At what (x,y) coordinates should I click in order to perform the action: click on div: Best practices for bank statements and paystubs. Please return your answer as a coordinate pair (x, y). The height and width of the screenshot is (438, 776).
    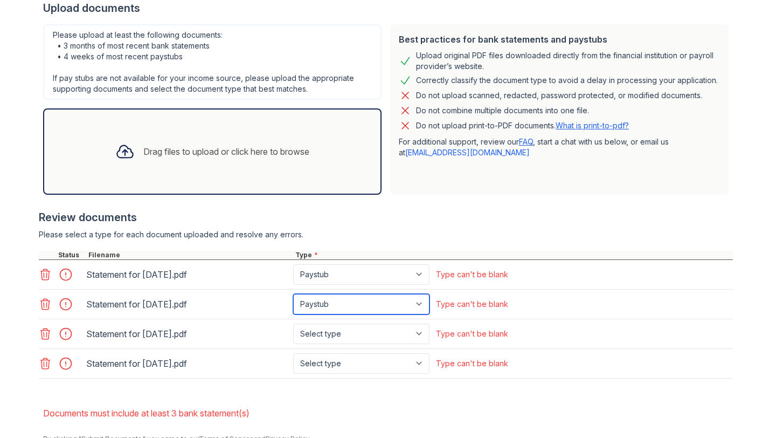
    Looking at the image, I should click on (559, 39).